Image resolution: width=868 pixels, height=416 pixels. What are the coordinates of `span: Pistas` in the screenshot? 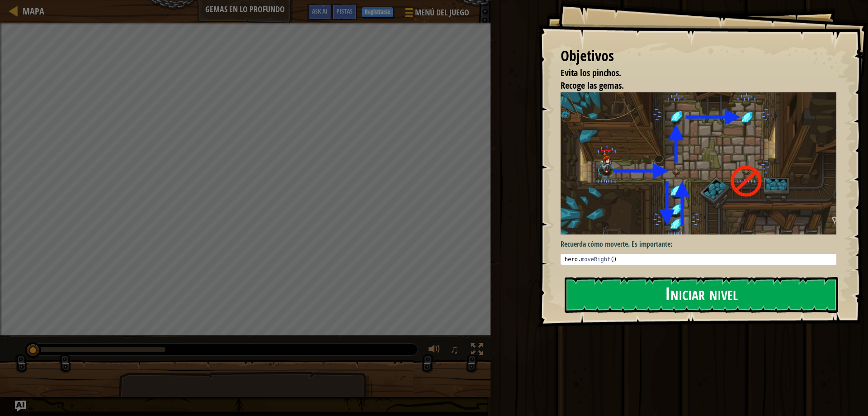 It's located at (344, 11).